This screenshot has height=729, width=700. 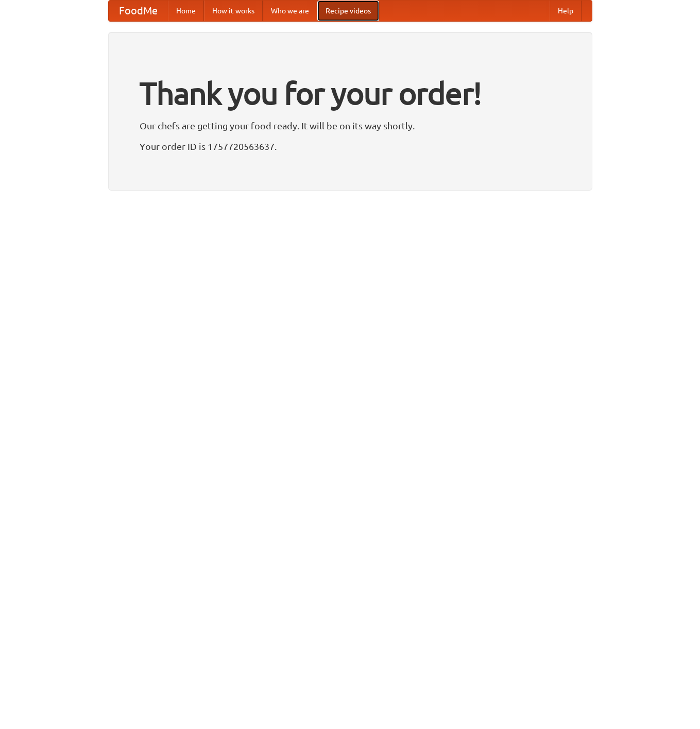 I want to click on a: Home, so click(x=186, y=10).